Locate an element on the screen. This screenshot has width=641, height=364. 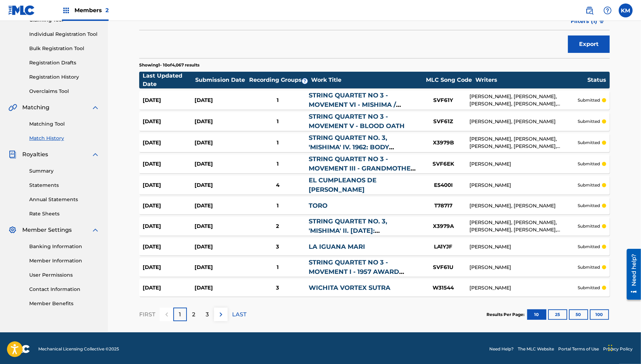
span: Filters ( 1 ) is located at coordinates (584, 21).